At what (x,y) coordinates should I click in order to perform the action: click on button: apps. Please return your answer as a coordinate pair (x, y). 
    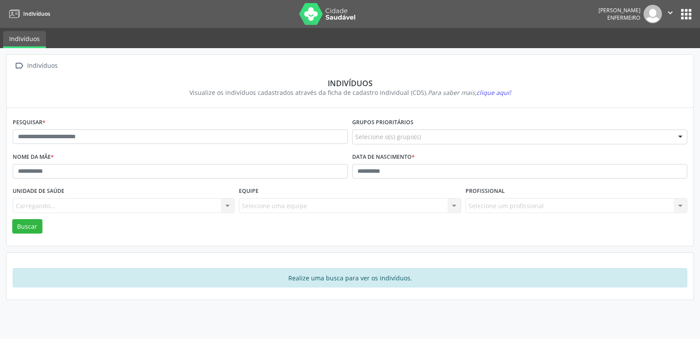
    Looking at the image, I should click on (686, 14).